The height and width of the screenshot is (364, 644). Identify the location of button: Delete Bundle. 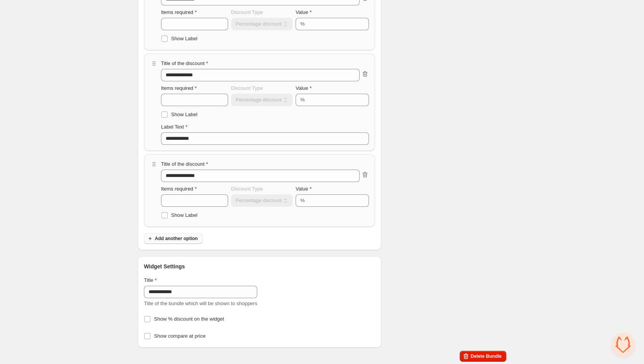
(483, 356).